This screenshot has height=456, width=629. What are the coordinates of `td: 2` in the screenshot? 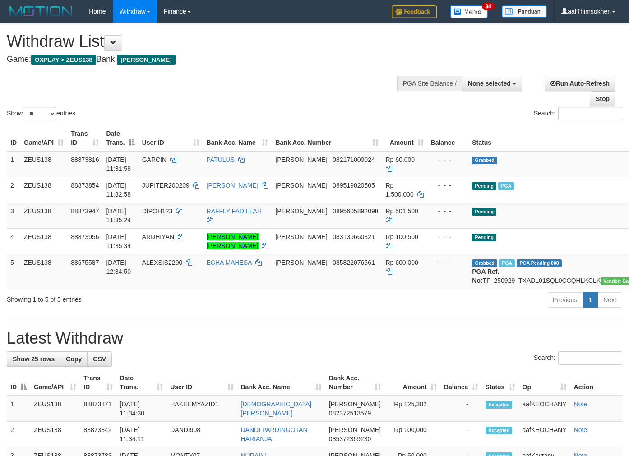 It's located at (14, 190).